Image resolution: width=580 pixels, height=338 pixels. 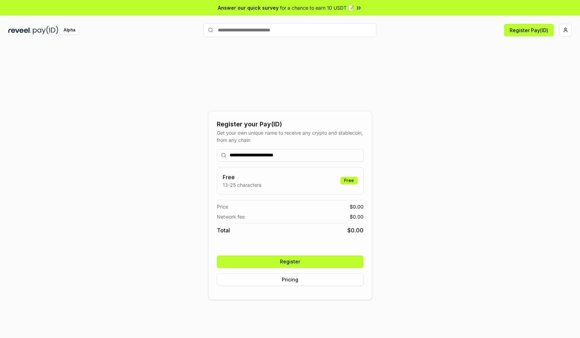 I want to click on span: Answer our quick survey, so click(x=248, y=8).